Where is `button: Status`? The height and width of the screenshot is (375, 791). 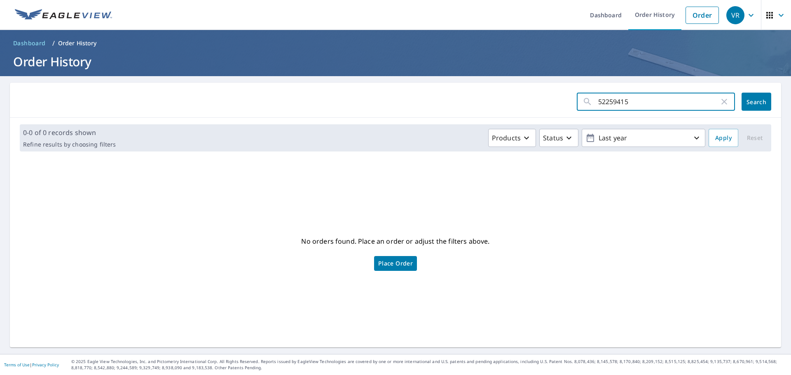 button: Status is located at coordinates (559, 138).